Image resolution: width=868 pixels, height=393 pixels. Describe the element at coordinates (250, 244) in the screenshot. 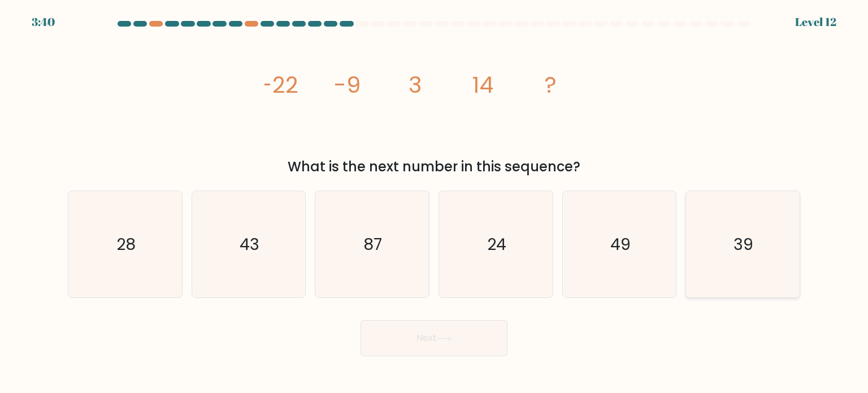

I see `text: 43` at that location.